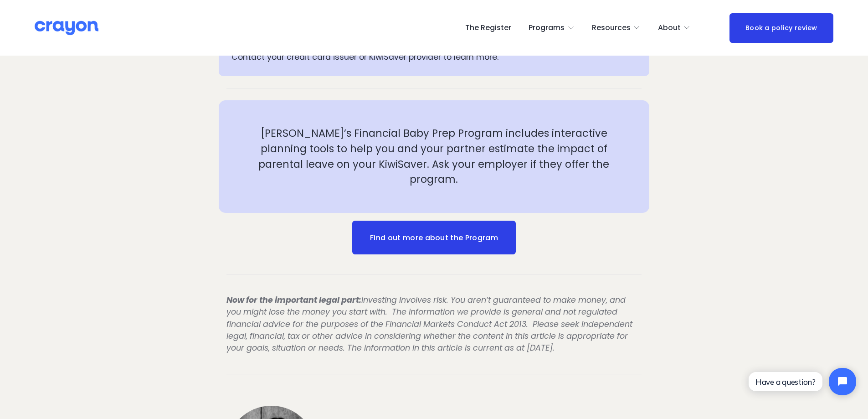 This screenshot has height=419, width=868. What do you see at coordinates (782, 28) in the screenshot?
I see `a: Book a policy review` at bounding box center [782, 28].